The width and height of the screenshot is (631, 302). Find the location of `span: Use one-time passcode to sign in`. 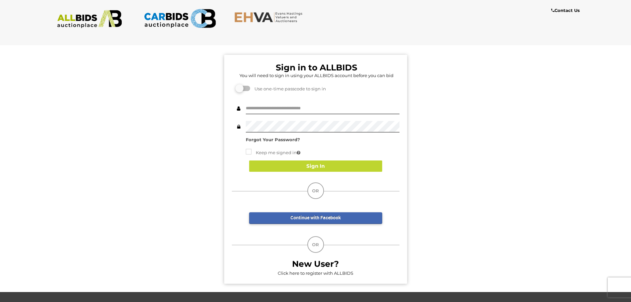

span: Use one-time passcode to sign in is located at coordinates (288, 89).